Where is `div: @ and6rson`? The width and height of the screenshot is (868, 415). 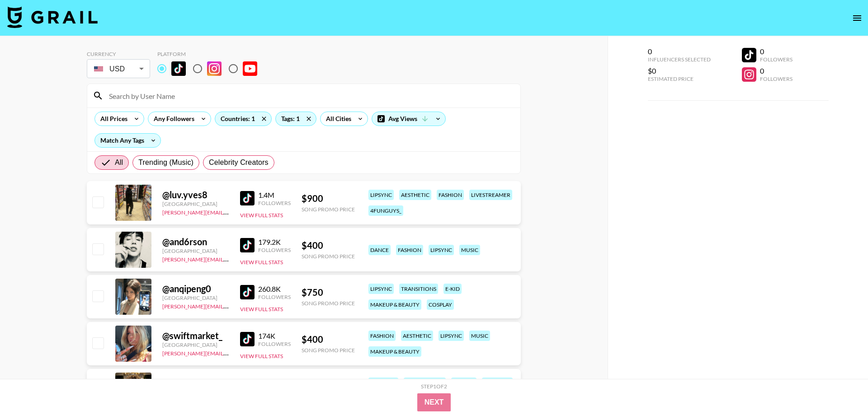 div: @ and6rson is located at coordinates (196, 241).